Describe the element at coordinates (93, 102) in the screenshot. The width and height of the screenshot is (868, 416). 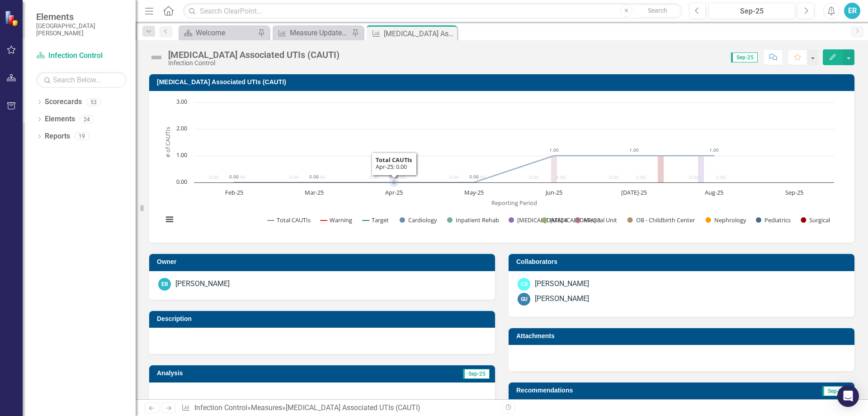
I see `div: 53` at that location.